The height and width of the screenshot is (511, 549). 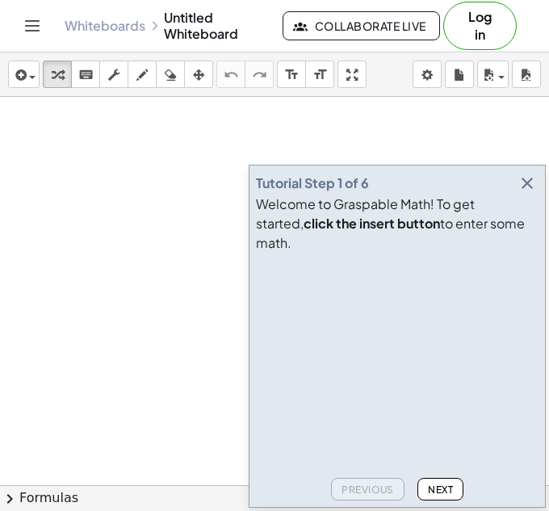 What do you see at coordinates (361, 26) in the screenshot?
I see `button: Collaborate Live` at bounding box center [361, 26].